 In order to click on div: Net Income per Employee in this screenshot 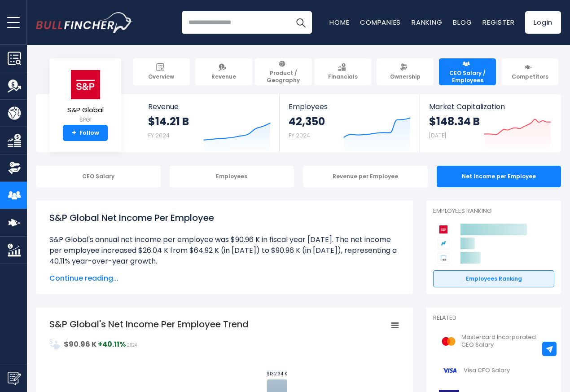, I will do `click(499, 176)`.